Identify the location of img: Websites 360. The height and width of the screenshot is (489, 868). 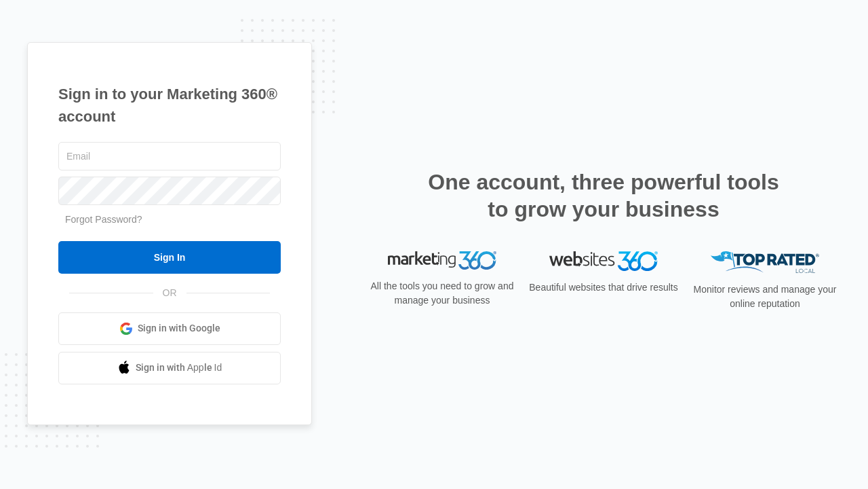
(603, 261).